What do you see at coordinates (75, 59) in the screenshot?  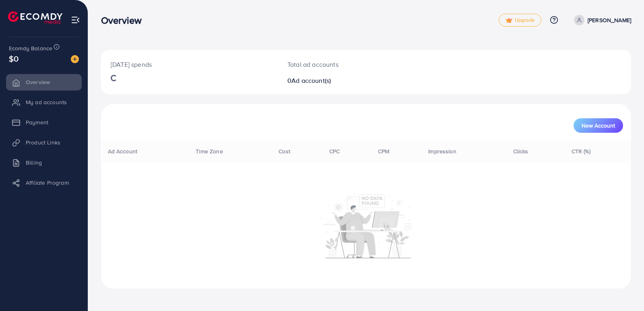 I see `img: image` at bounding box center [75, 59].